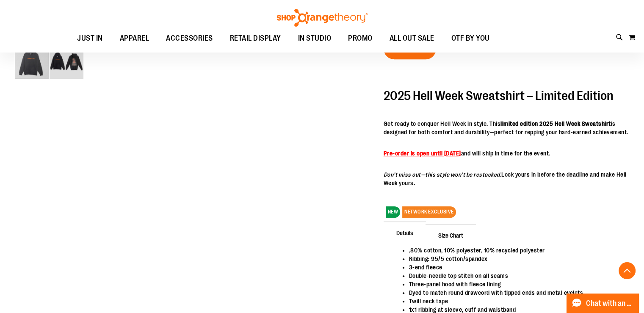  What do you see at coordinates (610, 303) in the screenshot?
I see `span: Chat with an Expert` at bounding box center [610, 303].